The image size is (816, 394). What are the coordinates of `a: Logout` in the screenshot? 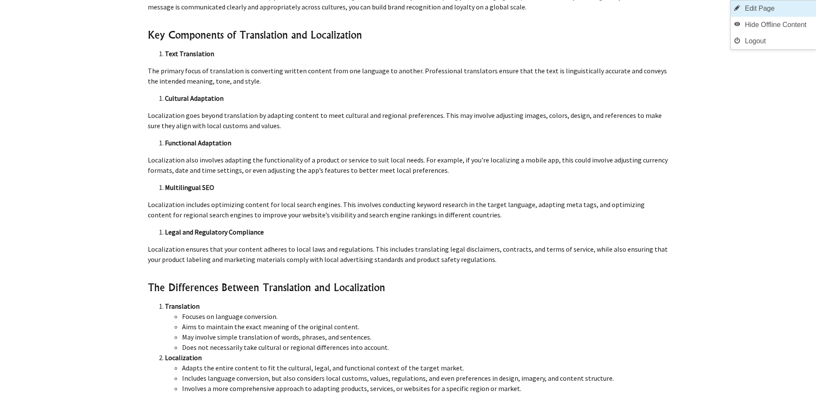 It's located at (773, 41).